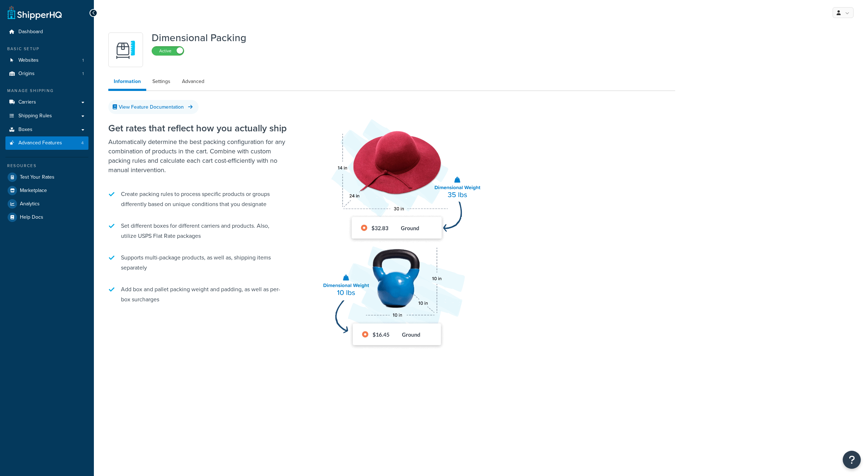  Describe the element at coordinates (47, 32) in the screenshot. I see `a: Dashboard` at that location.